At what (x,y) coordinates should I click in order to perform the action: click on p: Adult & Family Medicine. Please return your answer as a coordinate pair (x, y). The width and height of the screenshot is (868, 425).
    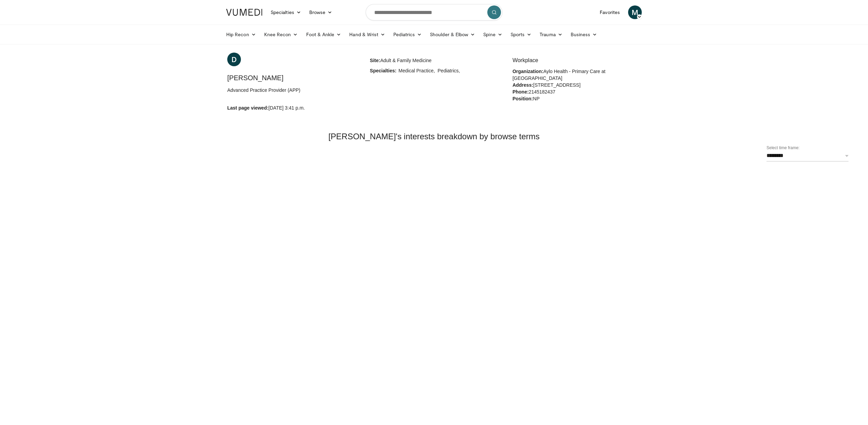
    Looking at the image, I should click on (434, 61).